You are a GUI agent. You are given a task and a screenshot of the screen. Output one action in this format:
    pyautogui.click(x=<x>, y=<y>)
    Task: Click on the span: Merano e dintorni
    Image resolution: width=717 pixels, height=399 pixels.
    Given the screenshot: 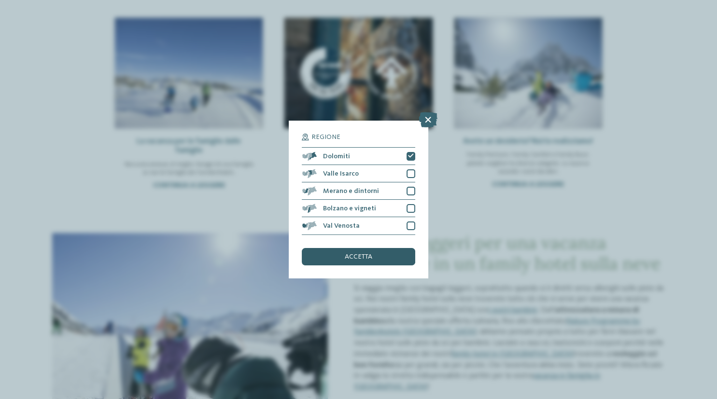 What is the action you would take?
    pyautogui.click(x=351, y=191)
    